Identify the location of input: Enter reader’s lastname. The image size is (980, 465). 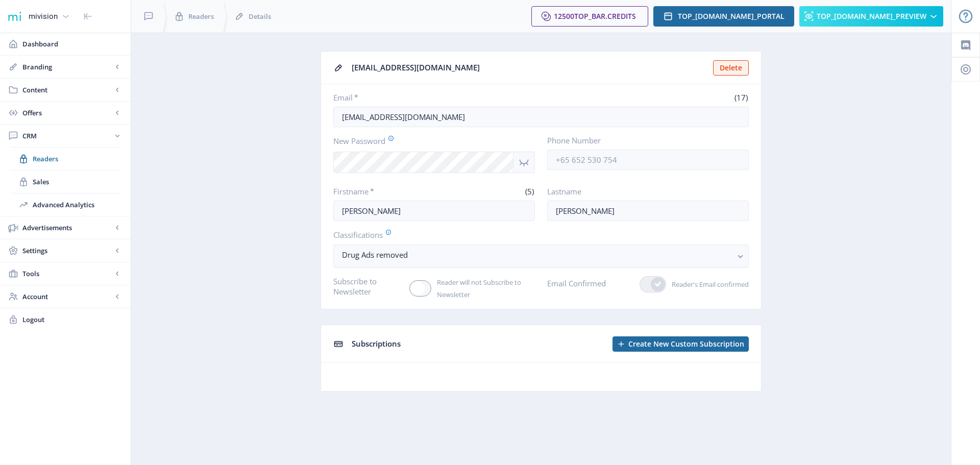
(648, 211).